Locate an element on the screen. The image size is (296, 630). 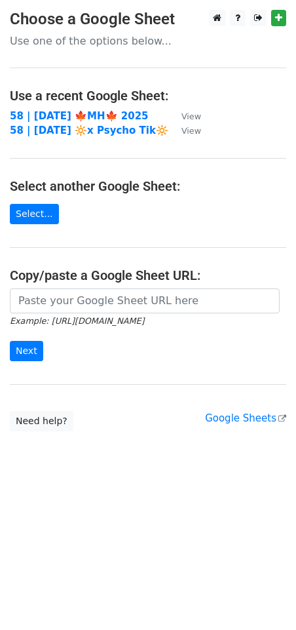
a: Google Sheets is located at coordinates (246, 418).